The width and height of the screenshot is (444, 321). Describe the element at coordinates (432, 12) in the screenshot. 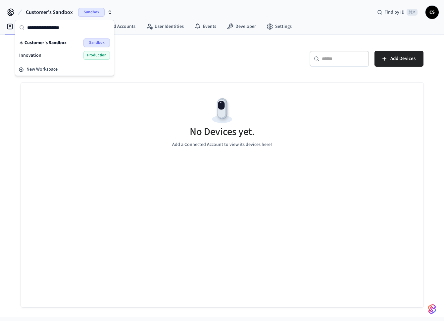

I see `span: CS` at that location.